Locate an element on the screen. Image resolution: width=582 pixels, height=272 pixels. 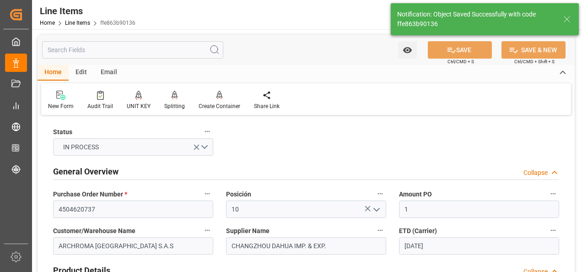
span: Ctrl/CMD + S is located at coordinates (460, 61).